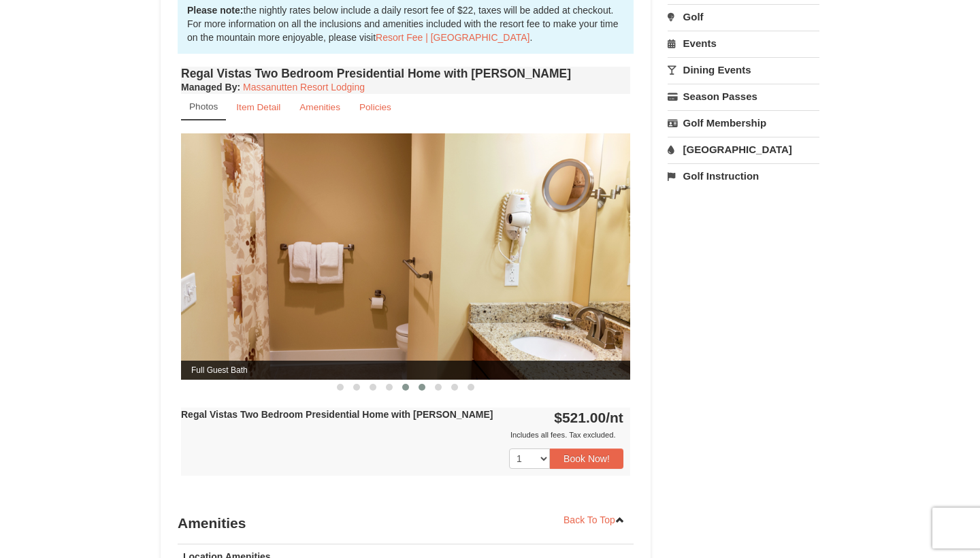 The image size is (980, 558). Describe the element at coordinates (743, 43) in the screenshot. I see `a: Events` at that location.